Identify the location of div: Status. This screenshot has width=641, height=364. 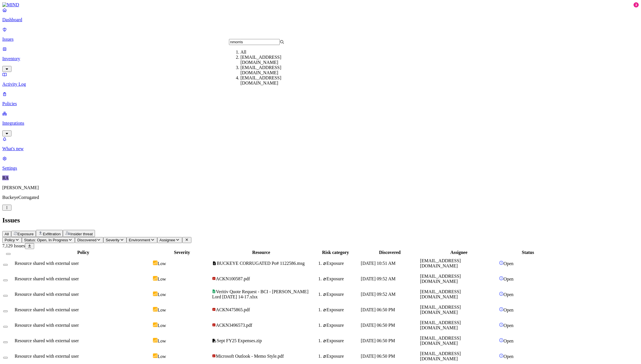
(528, 253).